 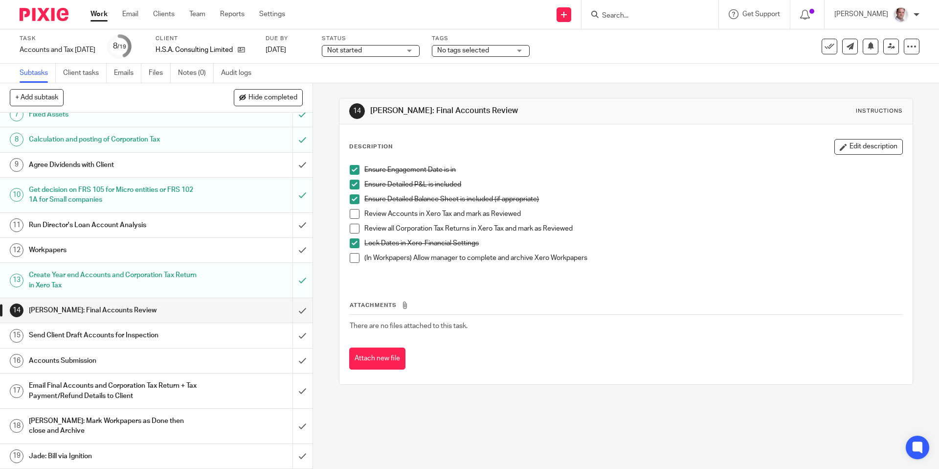 What do you see at coordinates (204, 39) in the screenshot?
I see `label: Client` at bounding box center [204, 39].